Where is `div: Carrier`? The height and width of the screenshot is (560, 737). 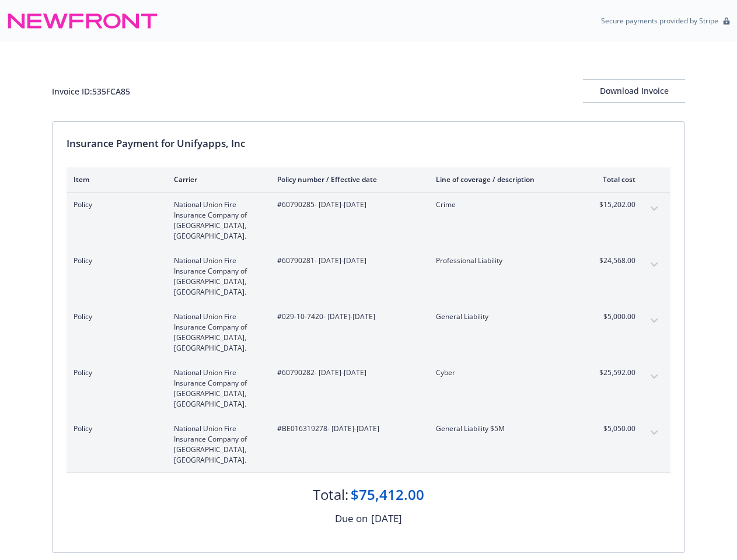 div: Carrier is located at coordinates (216, 179).